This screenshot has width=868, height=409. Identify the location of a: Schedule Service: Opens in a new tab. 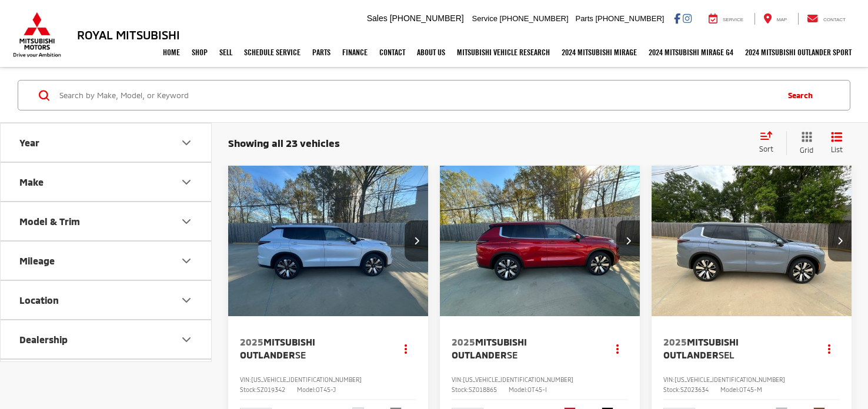
(272, 52).